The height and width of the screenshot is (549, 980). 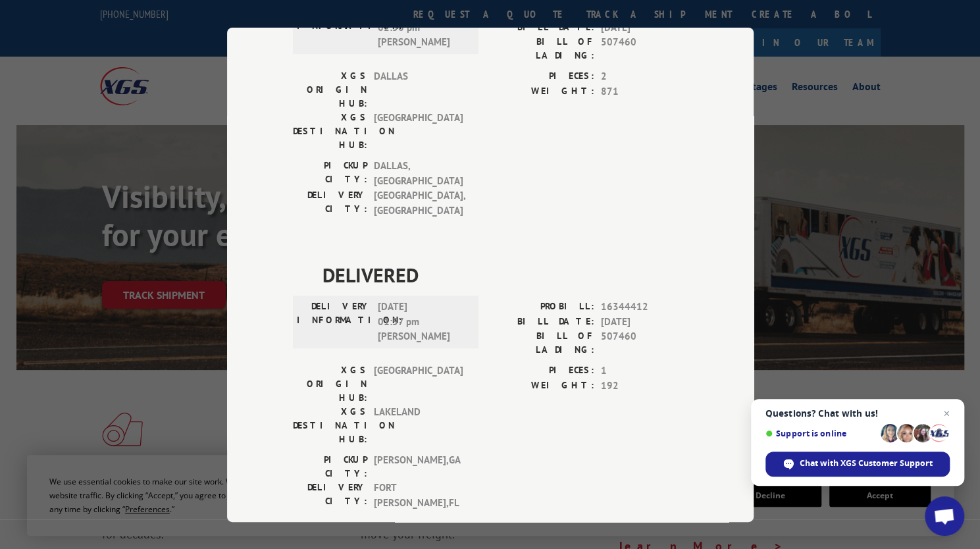 What do you see at coordinates (505, 274) in the screenshot?
I see `span: DELIVERED` at bounding box center [505, 274].